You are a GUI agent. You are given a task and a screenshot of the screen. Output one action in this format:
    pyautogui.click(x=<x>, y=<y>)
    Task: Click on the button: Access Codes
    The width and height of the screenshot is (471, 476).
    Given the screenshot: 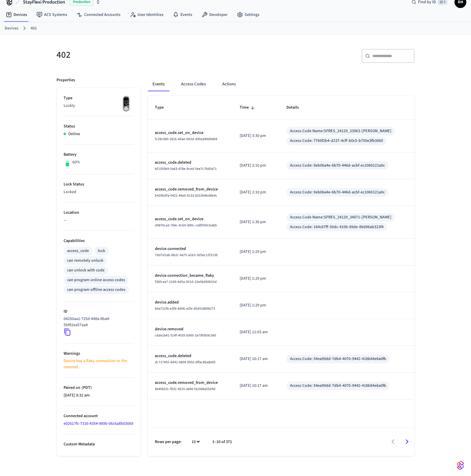 What is the action you would take?
    pyautogui.click(x=193, y=84)
    